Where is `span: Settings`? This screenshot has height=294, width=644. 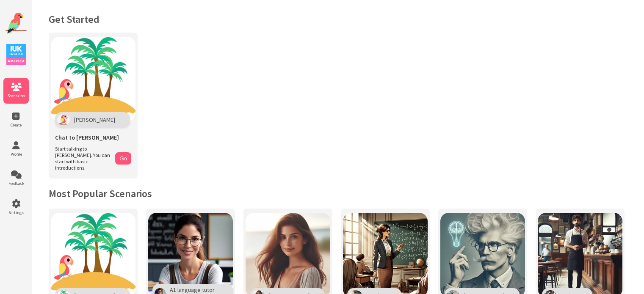
span: Settings is located at coordinates (16, 212).